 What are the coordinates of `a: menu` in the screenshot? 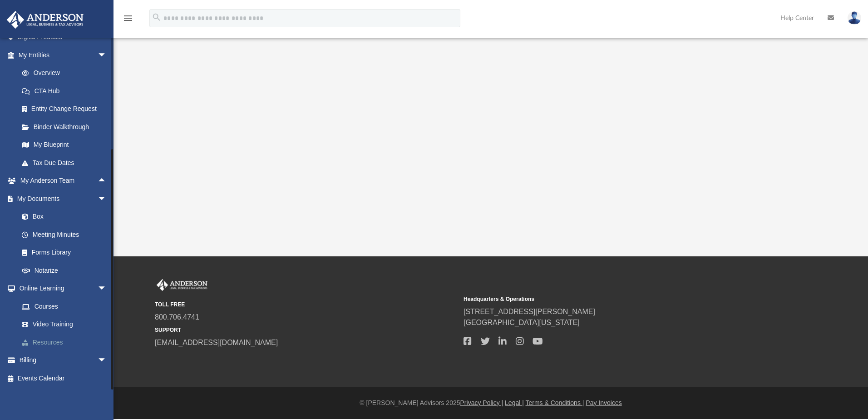 It's located at (128, 20).